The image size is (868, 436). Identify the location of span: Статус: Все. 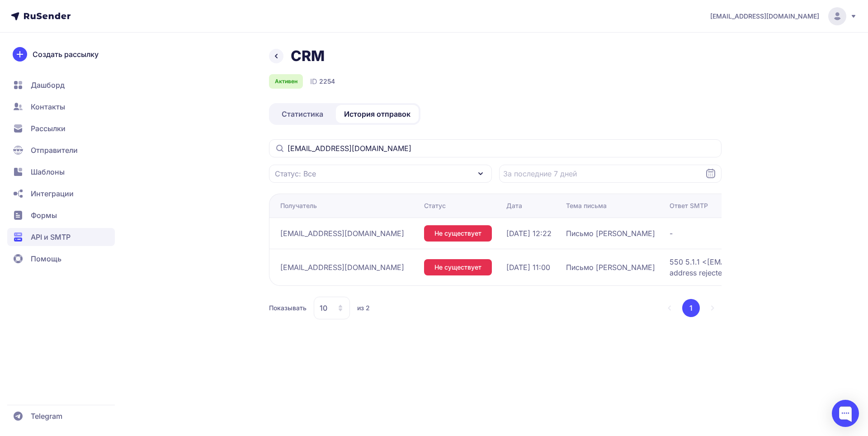
(295, 173).